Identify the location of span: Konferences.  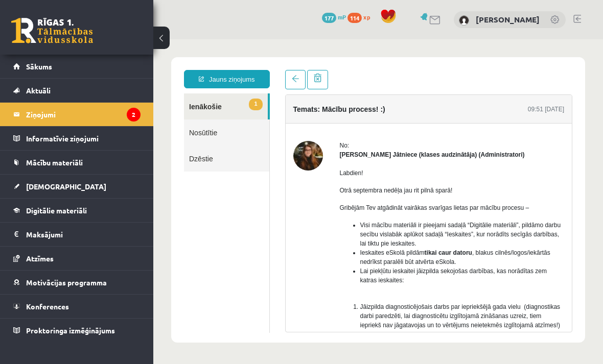
(48, 306).